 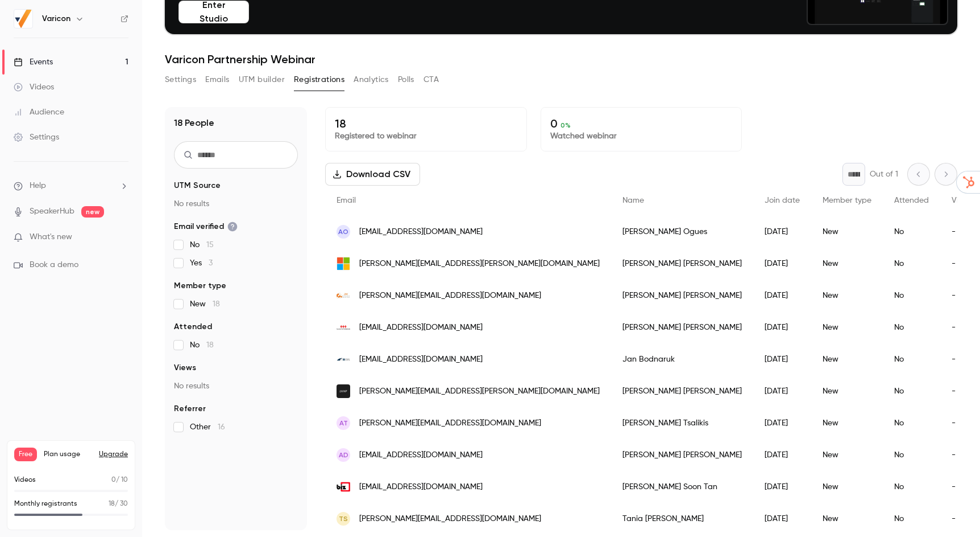 What do you see at coordinates (565, 125) in the screenshot?
I see `span: 0 %` at bounding box center [565, 125].